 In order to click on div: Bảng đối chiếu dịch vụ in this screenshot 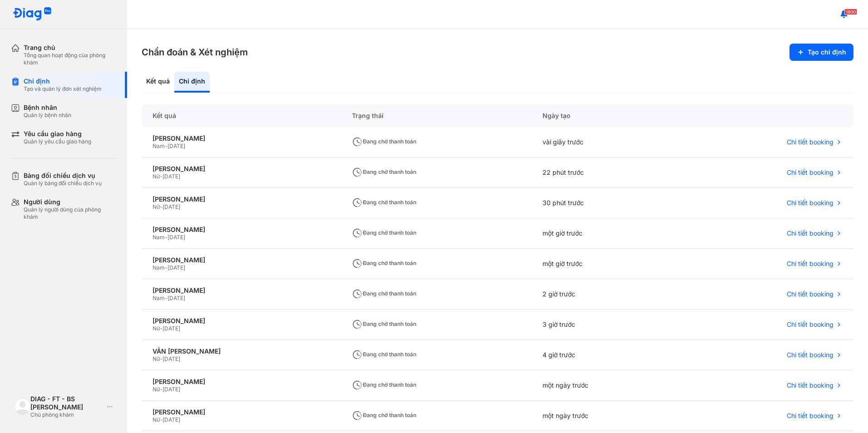, I will do `click(63, 175)`.